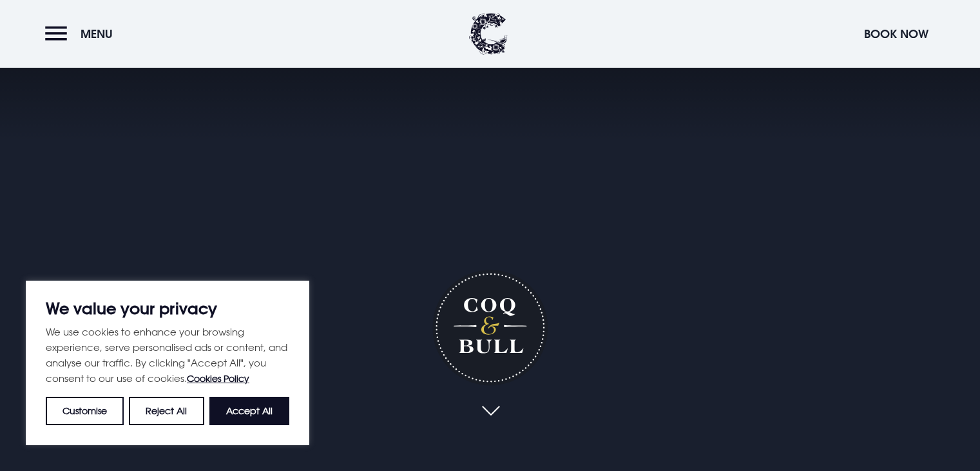  I want to click on p: We use cookies to enhance your browsing experience, serve personalised ads or content, and analys..., so click(167, 355).